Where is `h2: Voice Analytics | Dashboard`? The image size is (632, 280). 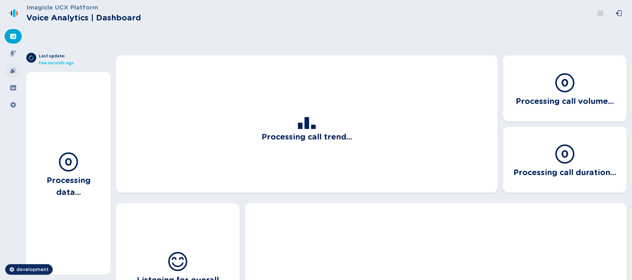 h2: Voice Analytics | Dashboard is located at coordinates (84, 18).